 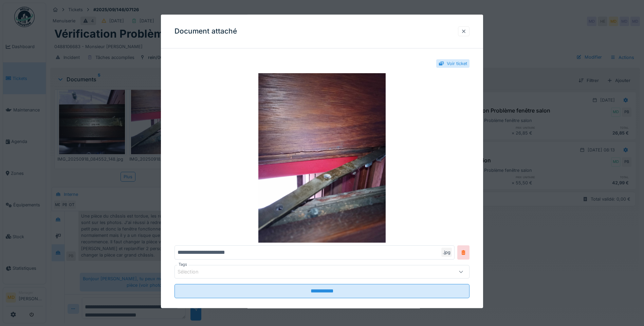 What do you see at coordinates (206, 31) in the screenshot?
I see `h3: Document attaché` at bounding box center [206, 31].